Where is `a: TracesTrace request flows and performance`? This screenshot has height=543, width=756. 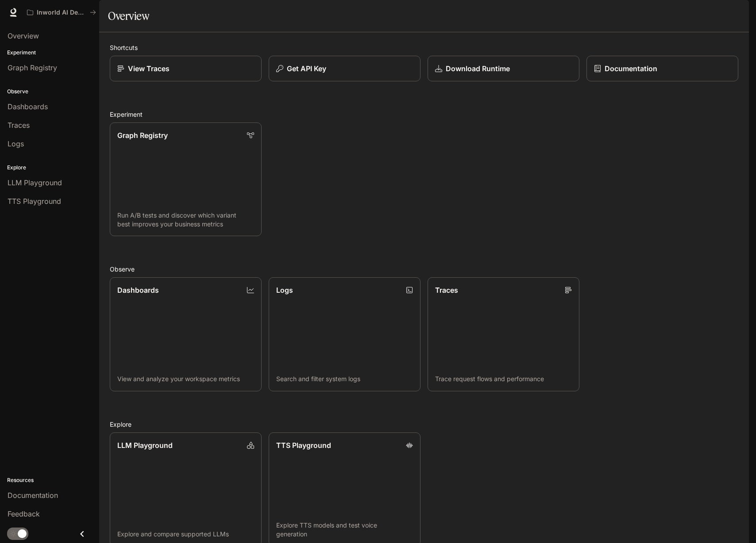
a: TracesTrace request flows and performance is located at coordinates (503, 334).